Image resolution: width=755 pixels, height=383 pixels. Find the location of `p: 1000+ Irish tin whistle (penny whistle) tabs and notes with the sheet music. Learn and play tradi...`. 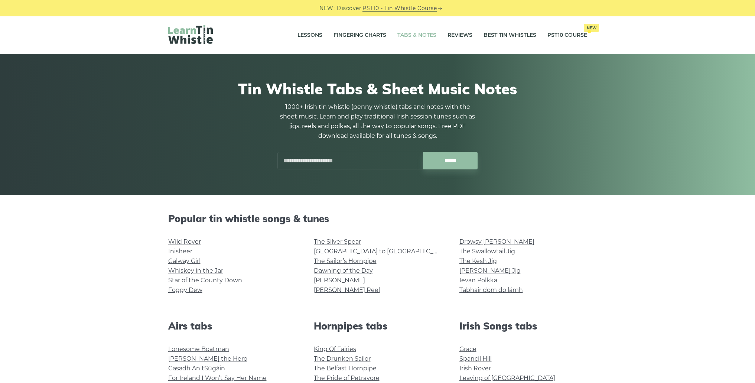

p: 1000+ Irish tin whistle (penny whistle) tabs and notes with the sheet music. Learn and play tradi... is located at coordinates (378, 121).